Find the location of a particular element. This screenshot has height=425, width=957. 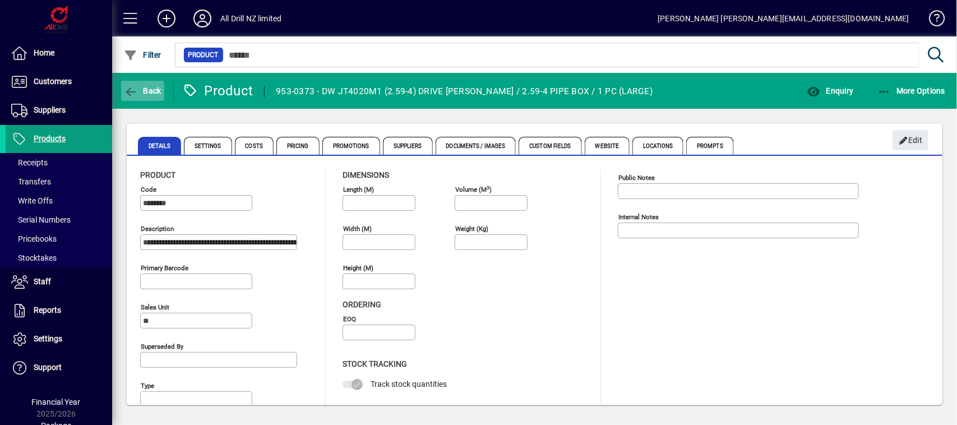

span: Home is located at coordinates (44, 53).